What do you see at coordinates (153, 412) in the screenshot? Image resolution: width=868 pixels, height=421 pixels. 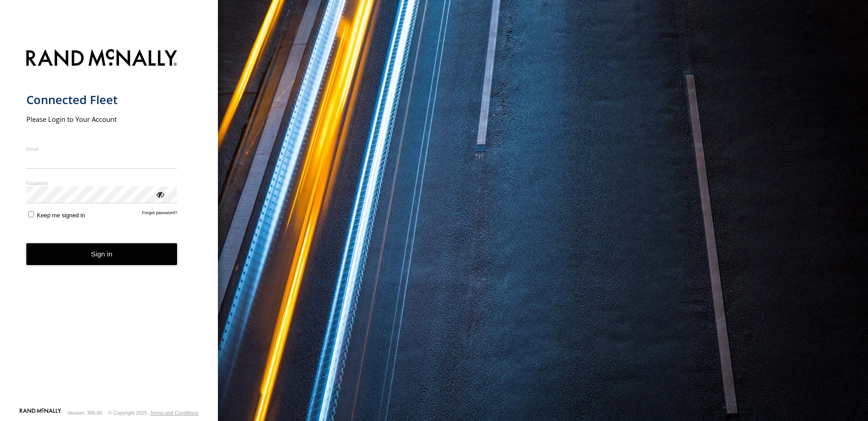 I see `div: © Copyright 2025 -` at bounding box center [153, 412].